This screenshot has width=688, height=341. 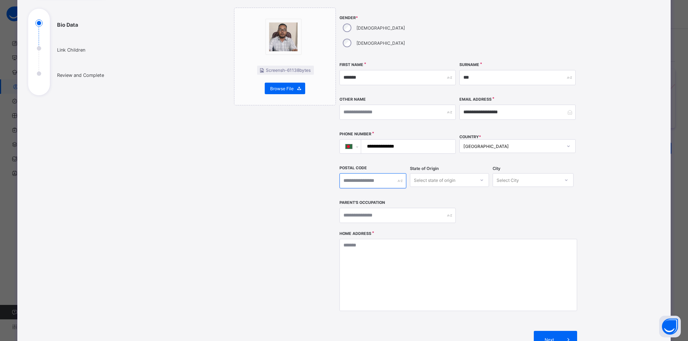 I want to click on div: Select City, so click(x=508, y=180).